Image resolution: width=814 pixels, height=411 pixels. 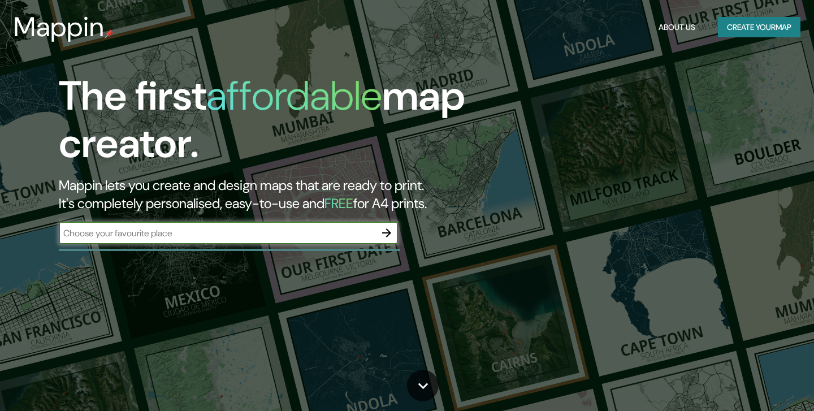 I want to click on h1: affordable, so click(x=294, y=96).